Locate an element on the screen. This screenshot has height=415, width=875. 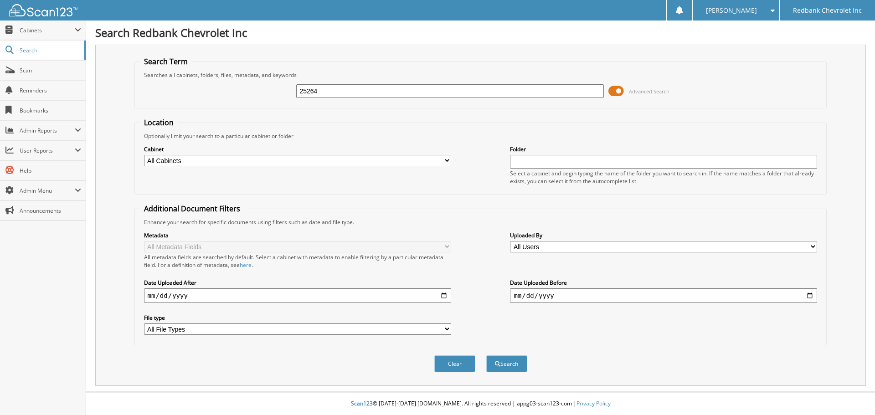
label: Metadata is located at coordinates (298, 235).